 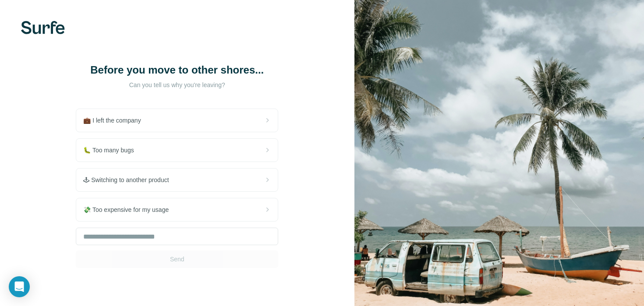 What do you see at coordinates (115, 120) in the screenshot?
I see `span: 💼 I left the company` at bounding box center [115, 120].